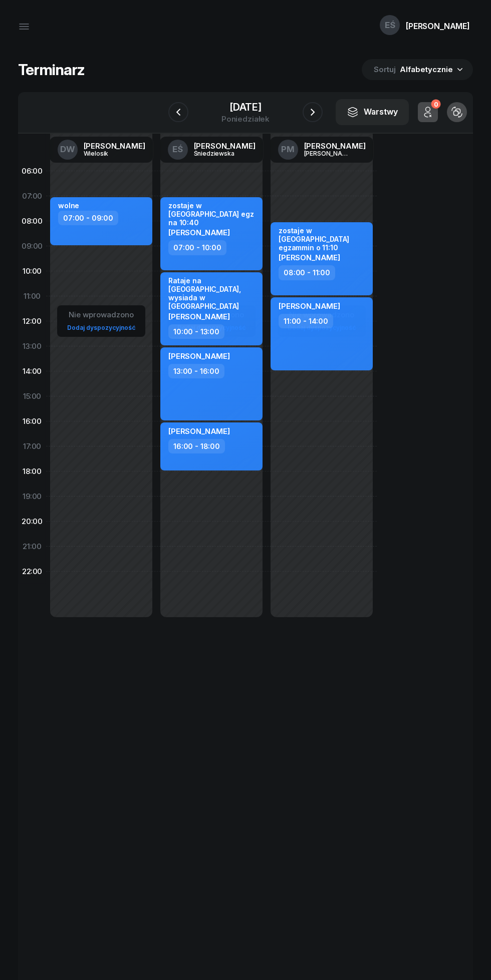 This screenshot has height=980, width=491. Describe the element at coordinates (69, 205) in the screenshot. I see `div: wolne` at that location.